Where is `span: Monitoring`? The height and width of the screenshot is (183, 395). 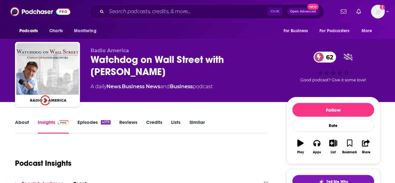 span: Monitoring is located at coordinates (85, 31).